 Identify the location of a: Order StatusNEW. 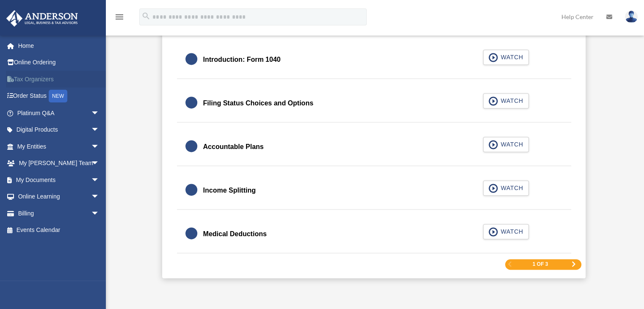
(59, 96).